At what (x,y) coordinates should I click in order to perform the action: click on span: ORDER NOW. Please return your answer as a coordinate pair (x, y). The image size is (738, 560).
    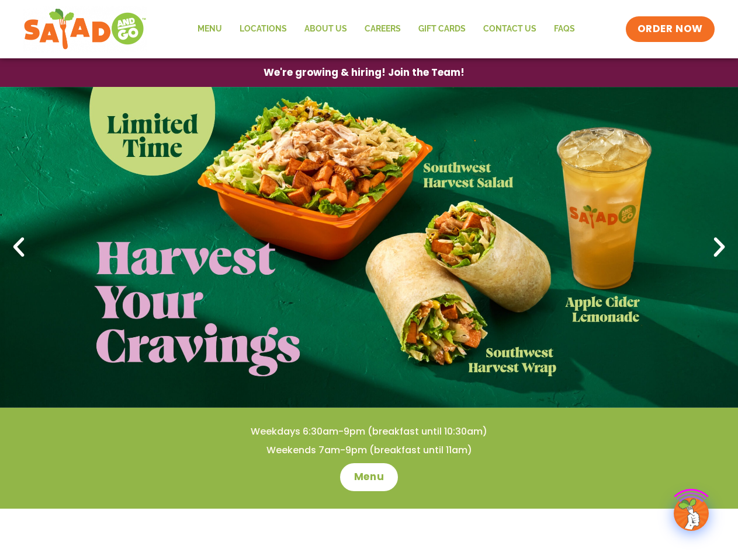
    Looking at the image, I should click on (670, 29).